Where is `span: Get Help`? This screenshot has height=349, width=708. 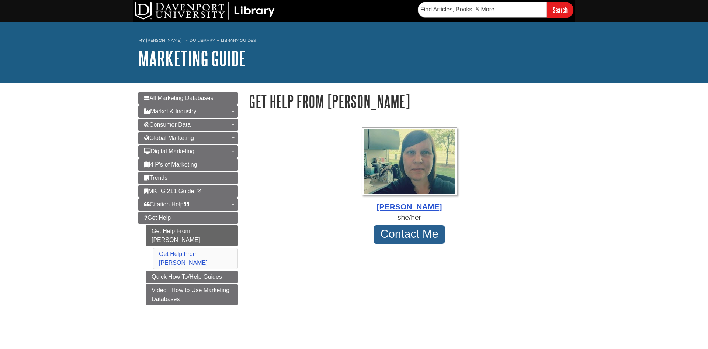 span: Get Help is located at coordinates (158, 217).